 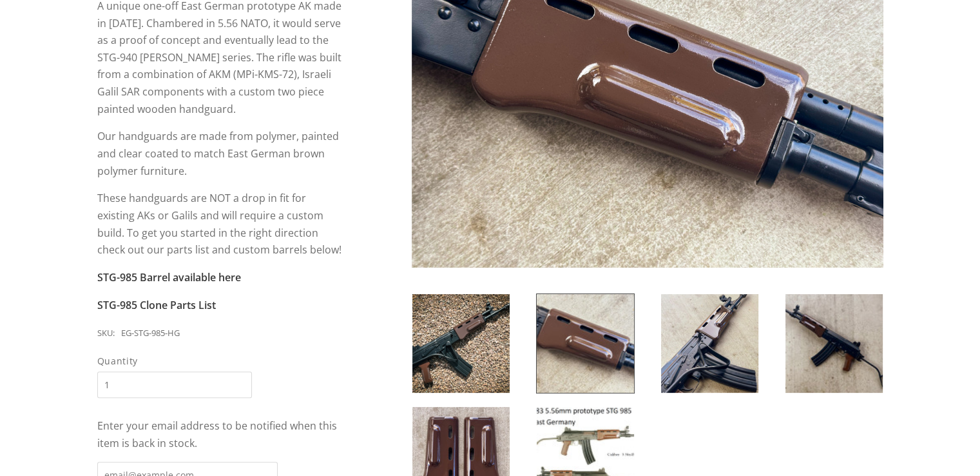 I want to click on div: Enter your email address to be notified when this item is back in stock., so click(x=221, y=434).